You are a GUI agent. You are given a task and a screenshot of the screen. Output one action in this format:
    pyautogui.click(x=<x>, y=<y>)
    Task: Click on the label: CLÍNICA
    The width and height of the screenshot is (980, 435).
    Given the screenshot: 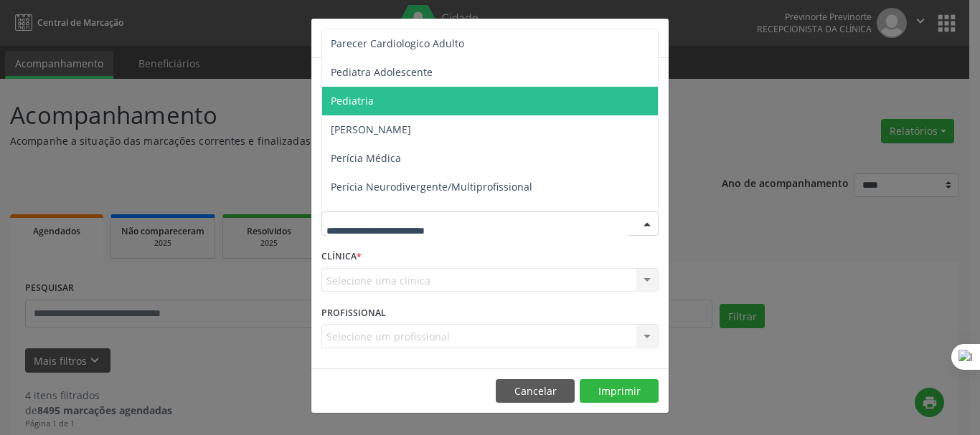 What is the action you would take?
    pyautogui.click(x=342, y=257)
    